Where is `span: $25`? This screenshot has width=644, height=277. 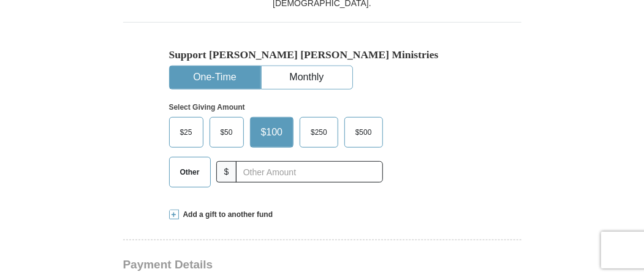
span: $25 is located at coordinates (186, 133).